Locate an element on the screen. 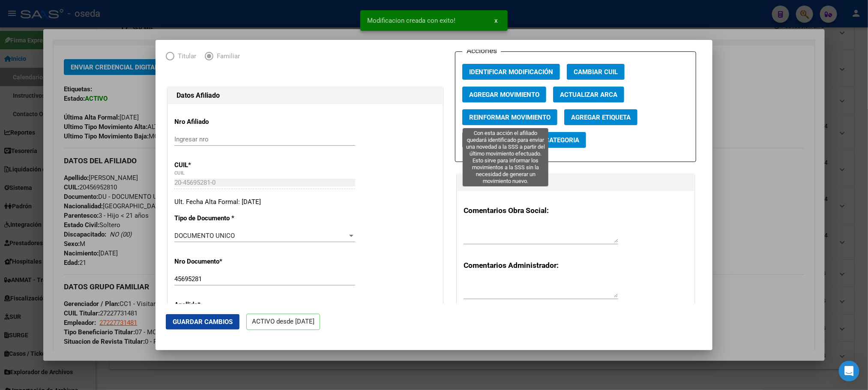  span: Cambiar CUIL is located at coordinates (595, 72).